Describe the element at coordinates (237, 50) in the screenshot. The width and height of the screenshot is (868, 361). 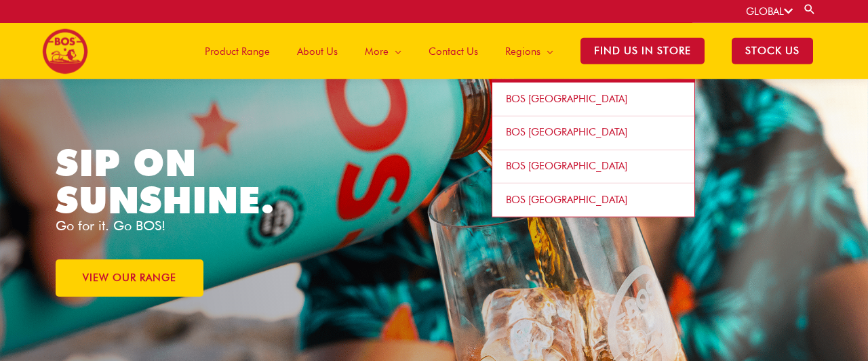
I see `a: Product Range` at that location.